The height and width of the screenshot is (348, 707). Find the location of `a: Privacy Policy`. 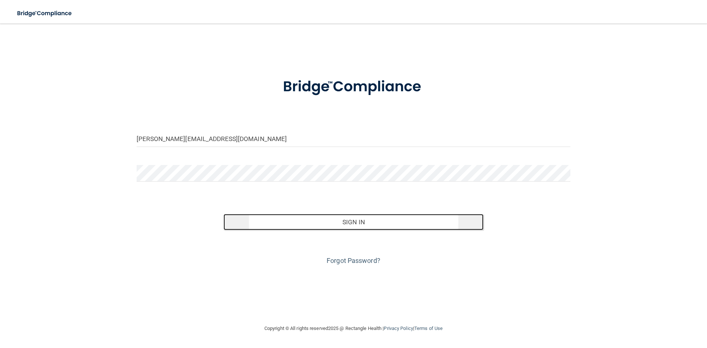

a: Privacy Policy is located at coordinates (398, 328).